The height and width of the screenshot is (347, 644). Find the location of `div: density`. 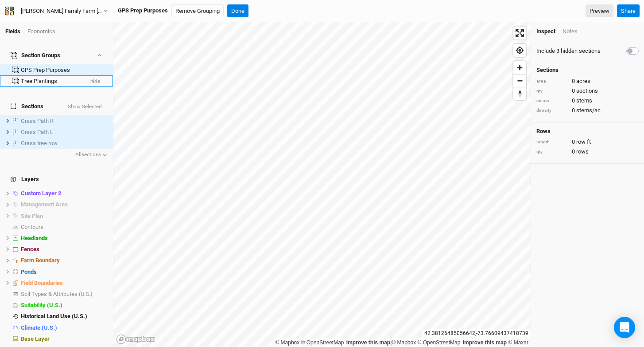

div: density is located at coordinates (552, 110).